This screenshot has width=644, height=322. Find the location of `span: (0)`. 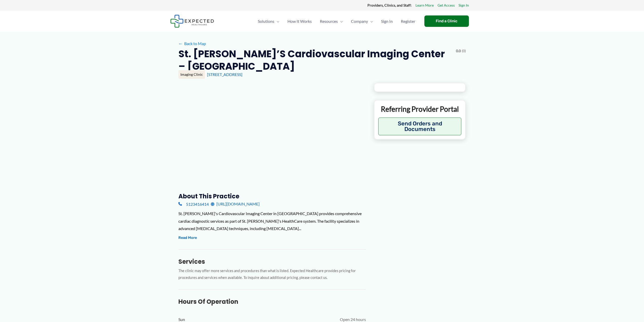

span: (0) is located at coordinates (464, 51).